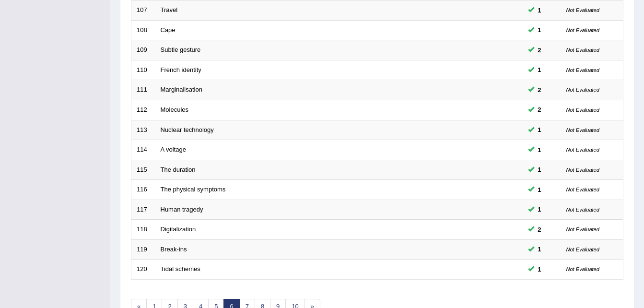 The width and height of the screenshot is (644, 308). I want to click on a: Human tragedy, so click(182, 209).